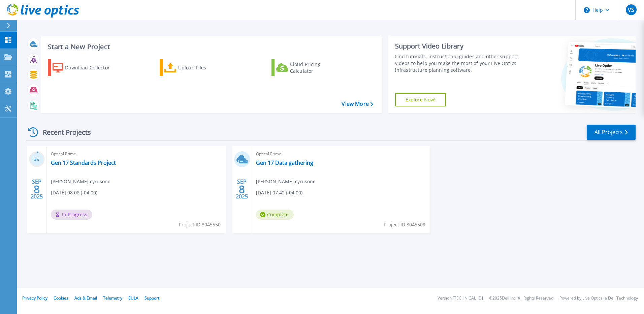  What do you see at coordinates (317, 68) in the screenshot?
I see `div: Cloud Pricing Calculator` at bounding box center [317, 68].